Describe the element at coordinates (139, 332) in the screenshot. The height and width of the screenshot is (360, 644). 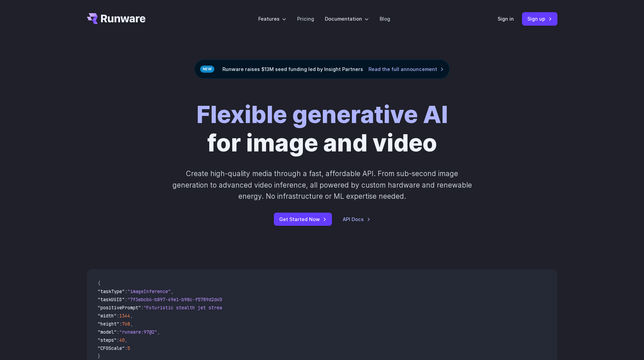
I see `span: "runware:97@2"` at that location.